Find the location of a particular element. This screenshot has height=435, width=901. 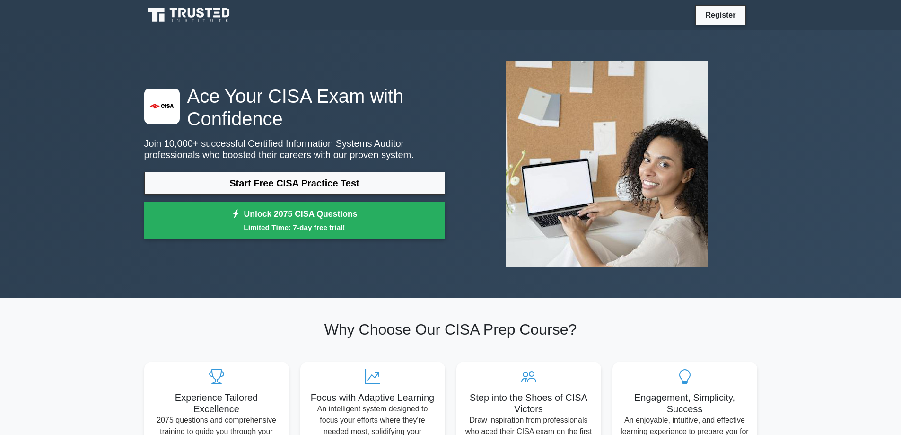

a: Start Free CISA Practice Test is located at coordinates (295, 183).